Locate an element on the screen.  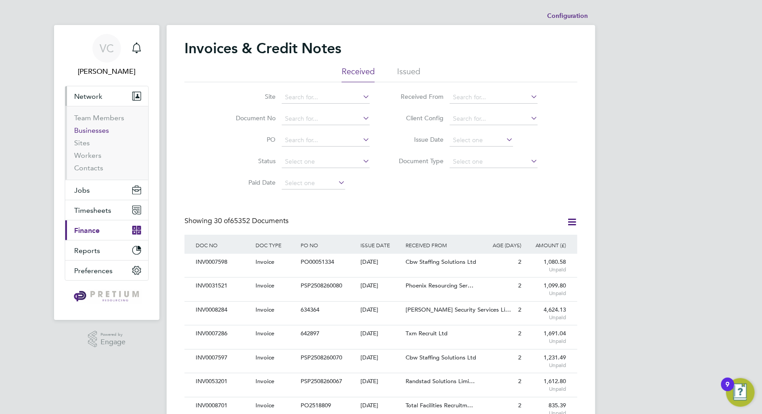
a: Sites is located at coordinates (82, 143).